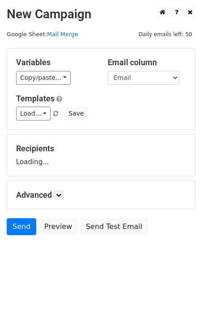  I want to click on a: Daily emails left: 50, so click(165, 34).